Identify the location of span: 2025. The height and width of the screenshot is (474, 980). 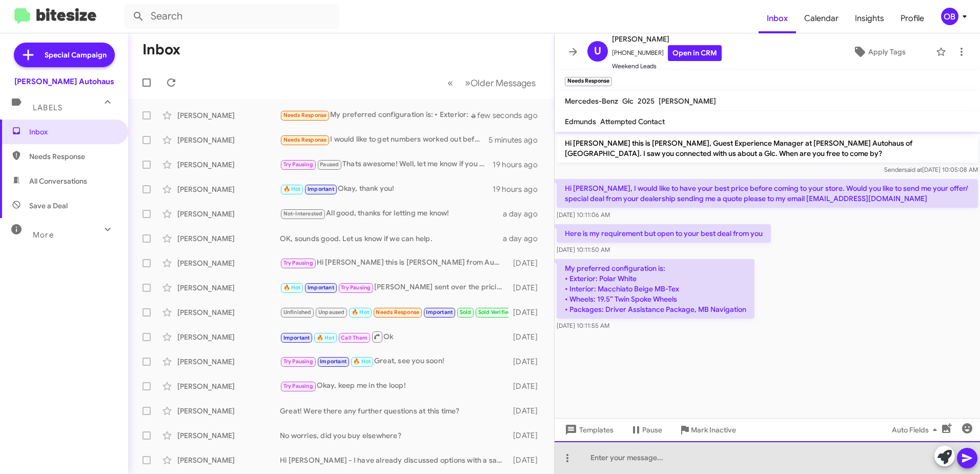
(645, 101).